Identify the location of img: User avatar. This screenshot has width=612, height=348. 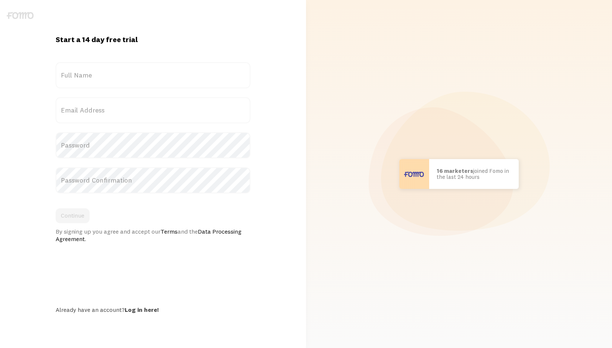
(414, 174).